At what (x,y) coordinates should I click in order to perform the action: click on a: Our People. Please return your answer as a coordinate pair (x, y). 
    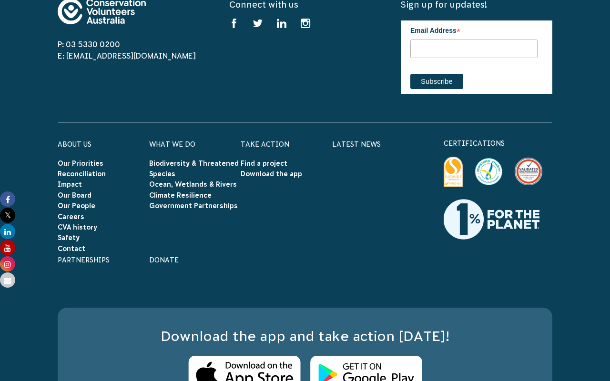
    Looking at the image, I should click on (76, 206).